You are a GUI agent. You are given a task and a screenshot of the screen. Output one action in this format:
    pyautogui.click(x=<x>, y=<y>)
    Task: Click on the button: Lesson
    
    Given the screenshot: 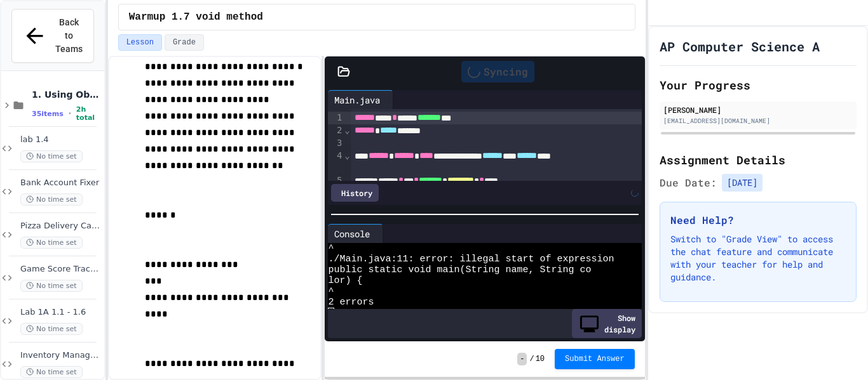 What is the action you would take?
    pyautogui.click(x=140, y=43)
    